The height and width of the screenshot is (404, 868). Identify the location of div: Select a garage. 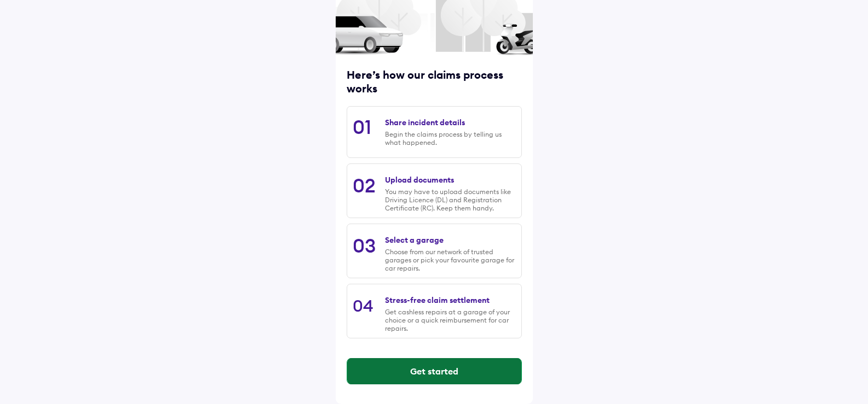
(414, 240).